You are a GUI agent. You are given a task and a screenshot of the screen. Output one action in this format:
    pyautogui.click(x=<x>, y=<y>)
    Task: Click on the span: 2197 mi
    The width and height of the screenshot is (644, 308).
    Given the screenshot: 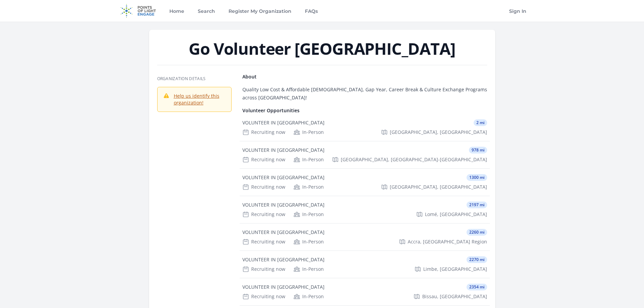 What is the action you would take?
    pyautogui.click(x=477, y=205)
    